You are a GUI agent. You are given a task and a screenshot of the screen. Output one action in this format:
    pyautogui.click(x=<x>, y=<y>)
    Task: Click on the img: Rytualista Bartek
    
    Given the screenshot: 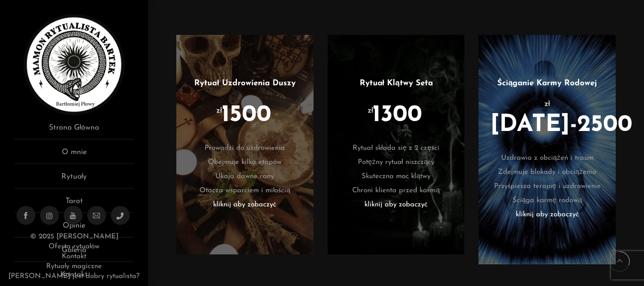 What is the action you would take?
    pyautogui.click(x=74, y=64)
    